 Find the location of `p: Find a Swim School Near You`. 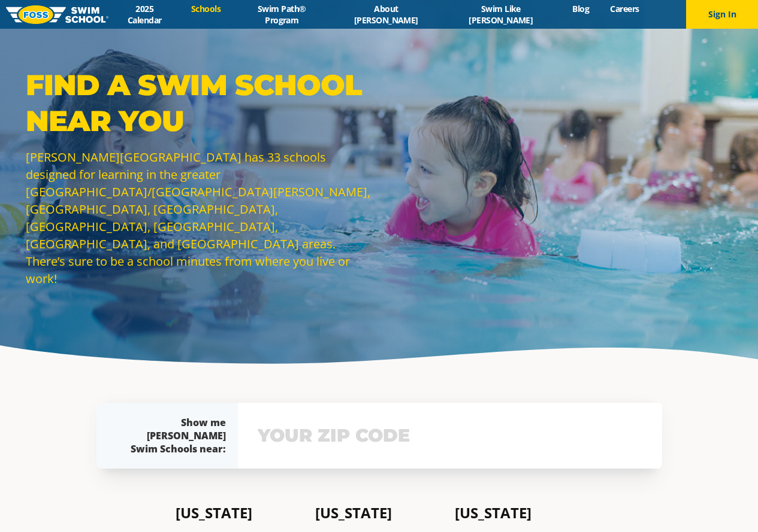

p: Find a Swim School Near You is located at coordinates (199, 103).